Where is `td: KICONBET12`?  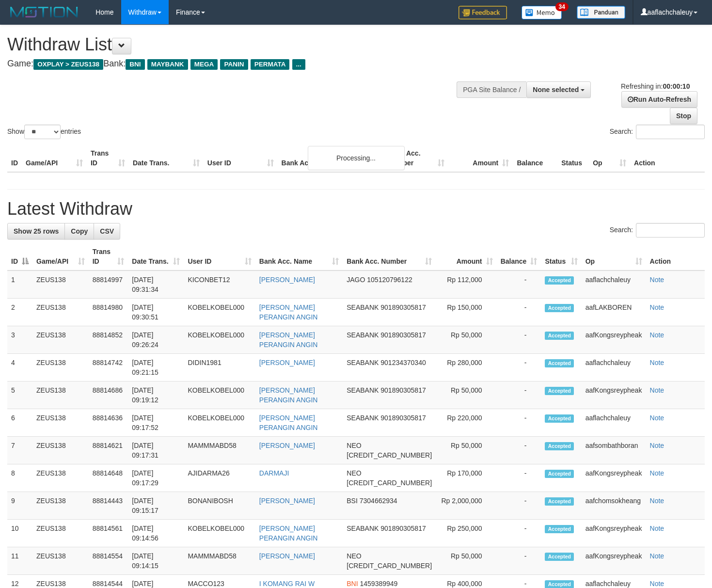 td: KICONBET12 is located at coordinates (219, 285).